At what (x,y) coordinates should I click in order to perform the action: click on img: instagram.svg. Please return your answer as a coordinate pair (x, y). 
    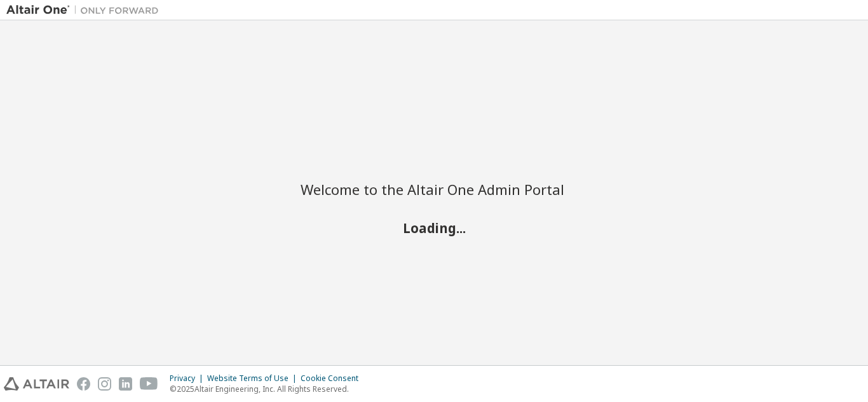
    Looking at the image, I should click on (104, 384).